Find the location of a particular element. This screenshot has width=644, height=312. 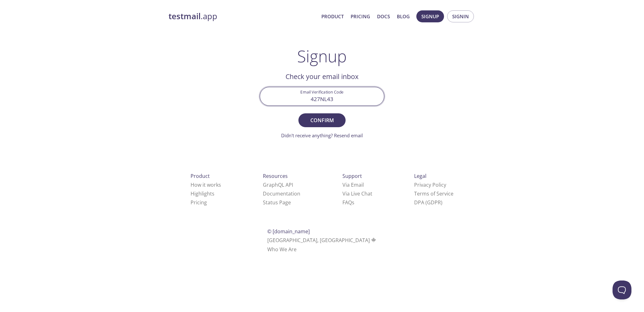

strong: testmail is located at coordinates (185, 16).